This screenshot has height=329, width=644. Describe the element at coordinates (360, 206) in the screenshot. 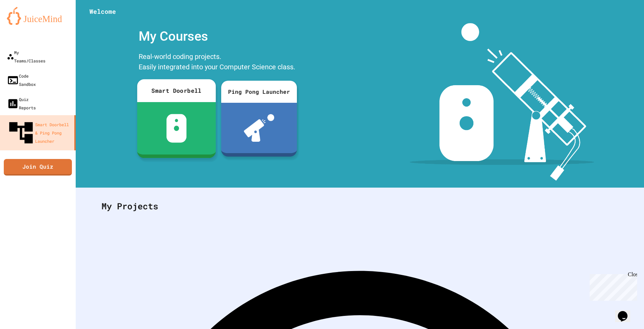

I see `div: My Projects` at that location.